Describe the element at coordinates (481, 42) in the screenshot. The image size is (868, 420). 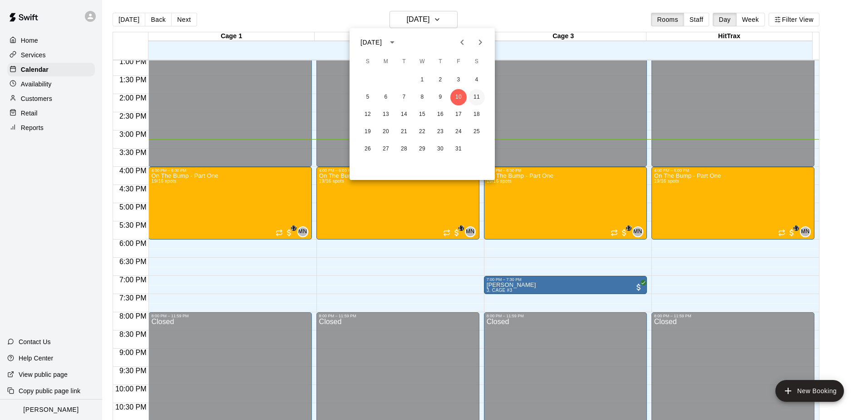
I see `button: Next month` at that location.